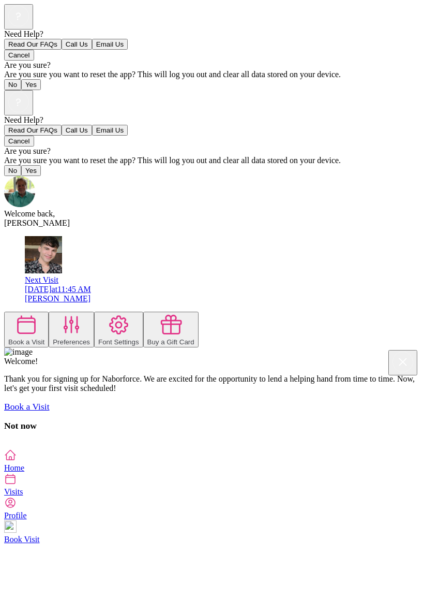  I want to click on a: Home, so click(212, 460).